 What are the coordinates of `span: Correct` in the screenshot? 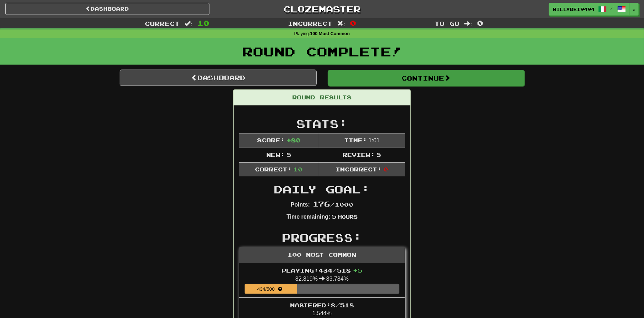 It's located at (162, 24).